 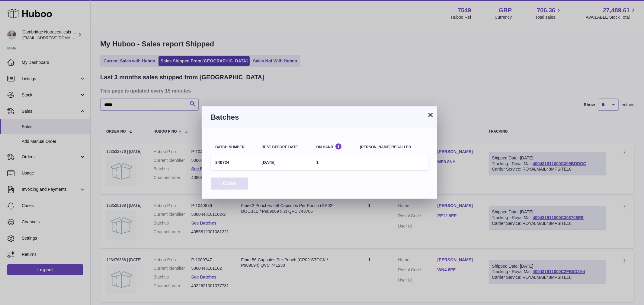 What do you see at coordinates (229, 183) in the screenshot?
I see `button: Close` at bounding box center [229, 183].